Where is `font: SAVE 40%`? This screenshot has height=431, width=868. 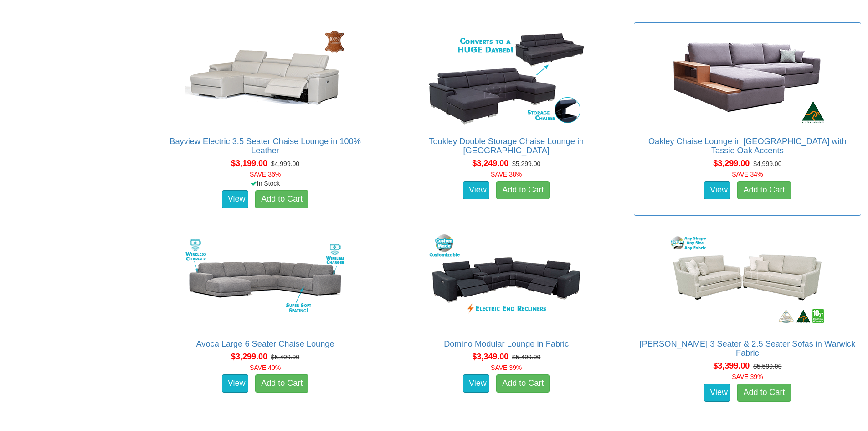 font: SAVE 40% is located at coordinates (265, 367).